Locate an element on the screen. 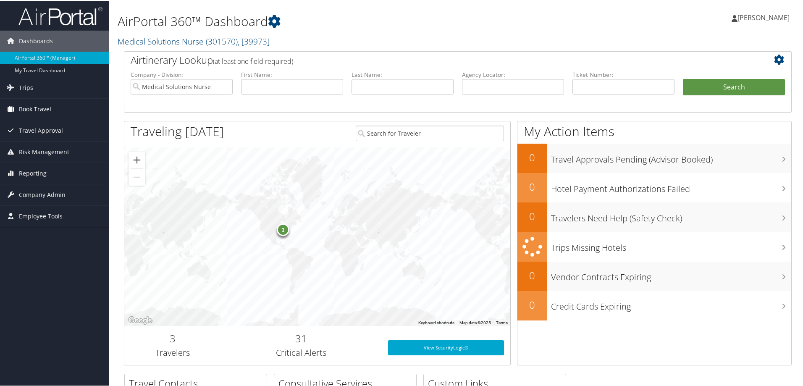 The width and height of the screenshot is (803, 386). a: View SecurityLogic® is located at coordinates (446, 347).